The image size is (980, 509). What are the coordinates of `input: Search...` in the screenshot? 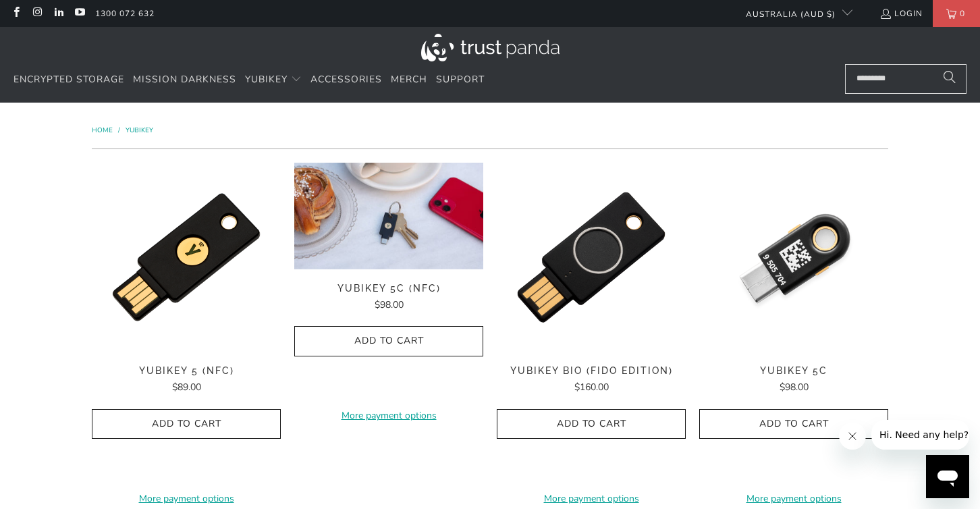 It's located at (905, 79).